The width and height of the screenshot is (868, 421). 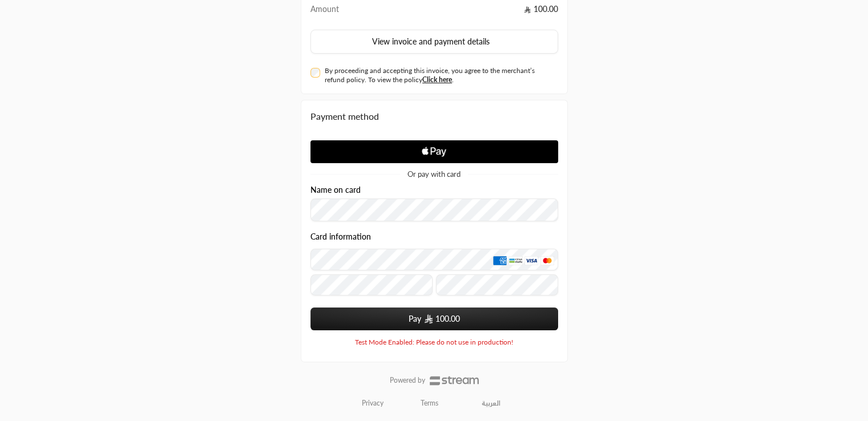 What do you see at coordinates (448, 319) in the screenshot?
I see `span: 100.00` at bounding box center [448, 319].